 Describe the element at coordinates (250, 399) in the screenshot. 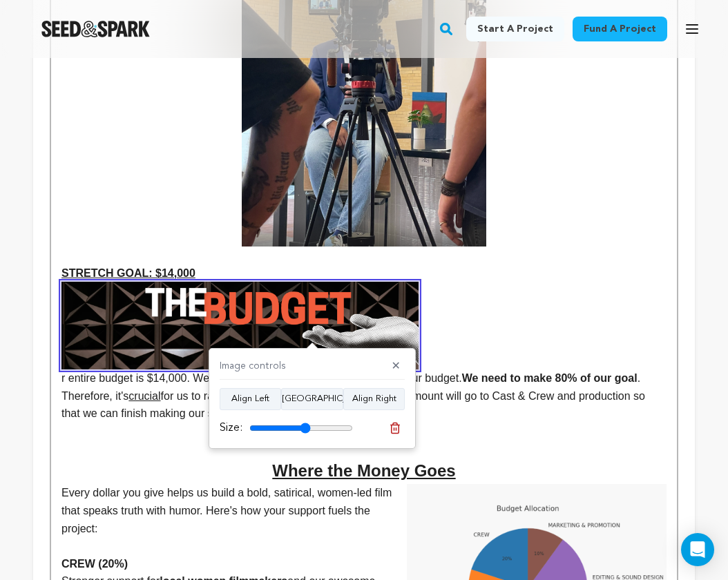

I see `button: Align Left` at that location.